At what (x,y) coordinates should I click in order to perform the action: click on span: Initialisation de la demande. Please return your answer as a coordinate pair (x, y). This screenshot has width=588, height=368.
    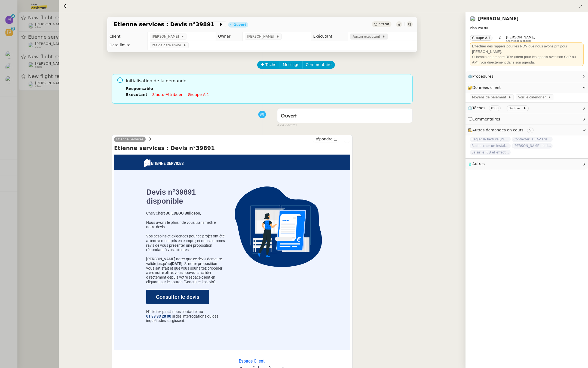
    Looking at the image, I should click on (267, 81).